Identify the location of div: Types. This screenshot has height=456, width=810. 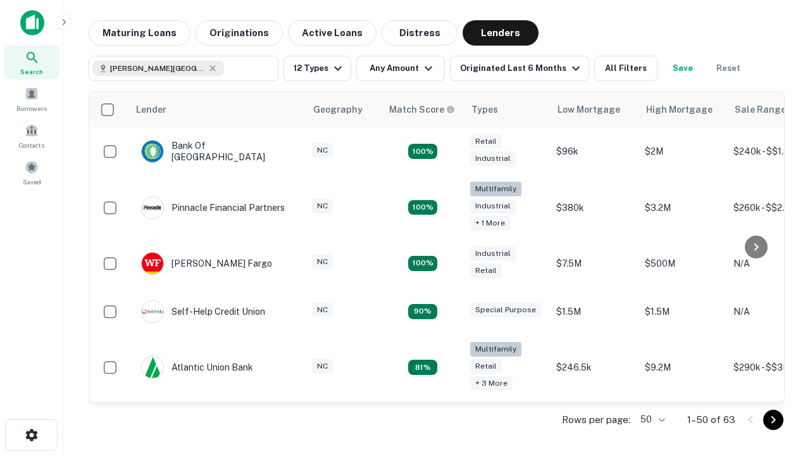
(485, 110).